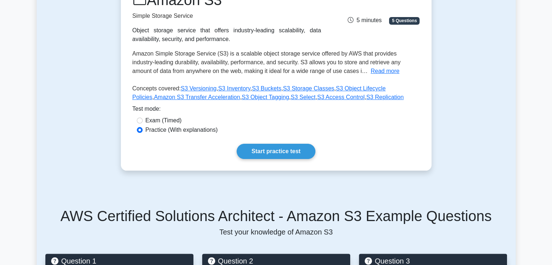  Describe the element at coordinates (384, 97) in the screenshot. I see `a: S3 Replication` at that location.